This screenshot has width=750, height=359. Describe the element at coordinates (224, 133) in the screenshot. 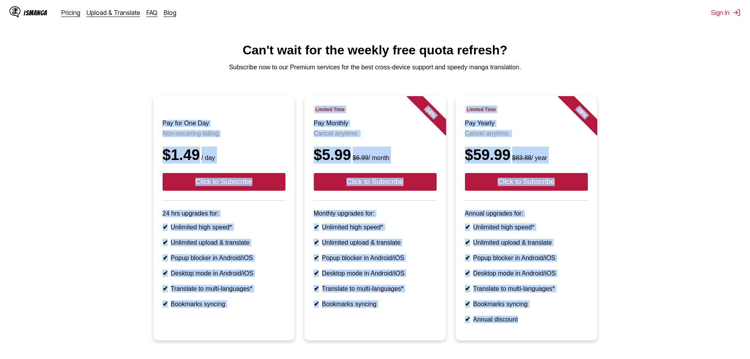

I see `p: Non-recurring billing` at that location.